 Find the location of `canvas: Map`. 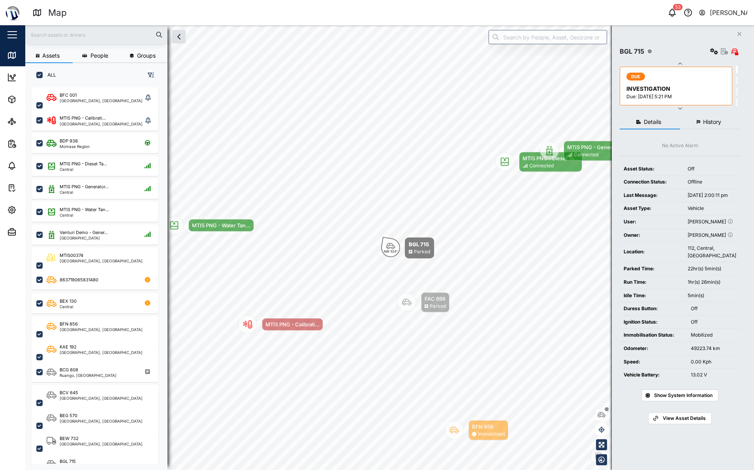

canvas: Map is located at coordinates (389, 248).